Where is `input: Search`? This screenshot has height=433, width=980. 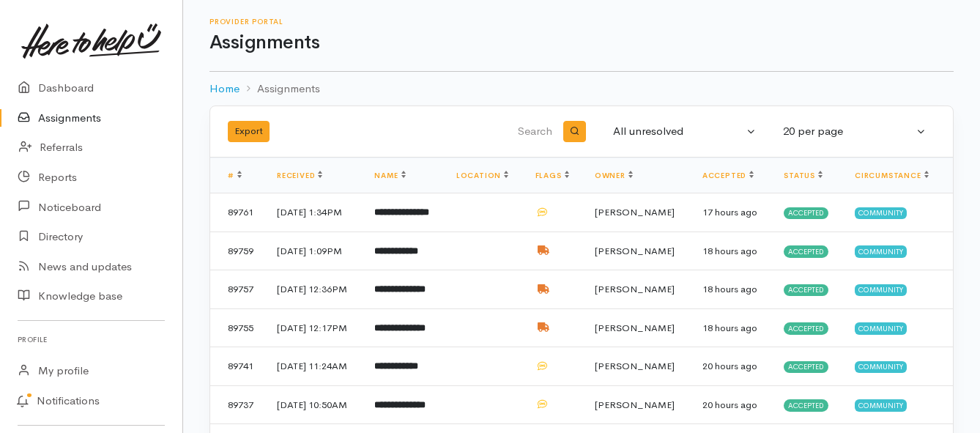
input: Search is located at coordinates (485, 132).